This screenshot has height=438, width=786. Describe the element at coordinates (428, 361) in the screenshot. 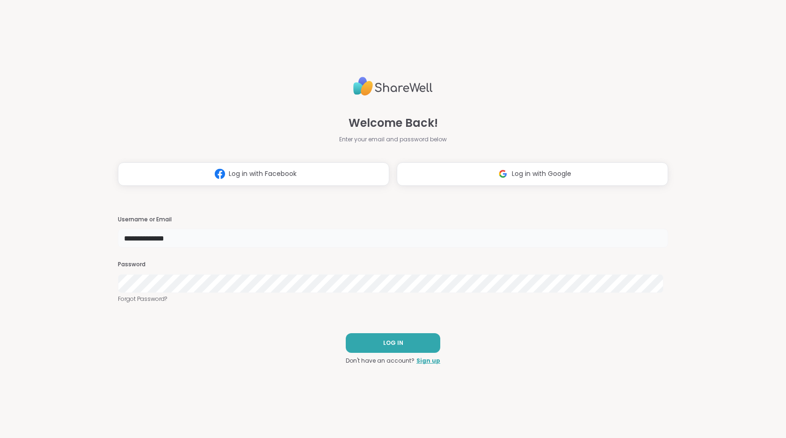

I see `a: Sign up` at that location.